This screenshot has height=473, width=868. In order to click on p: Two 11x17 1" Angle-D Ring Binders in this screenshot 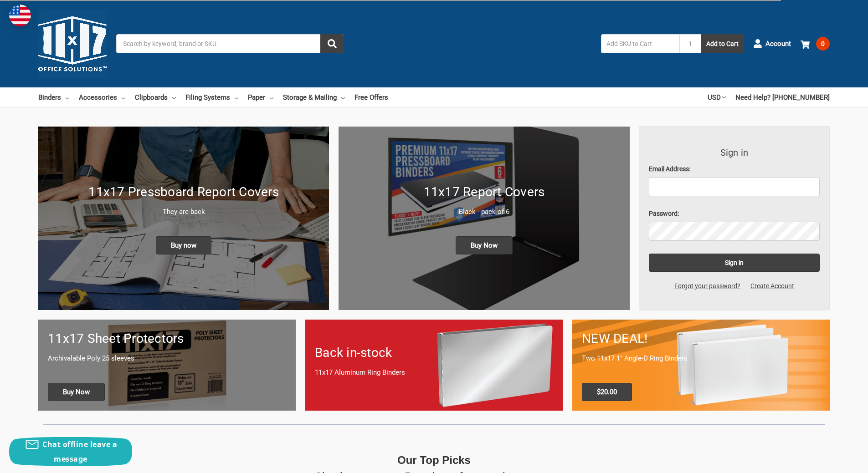, I will do `click(701, 358)`.